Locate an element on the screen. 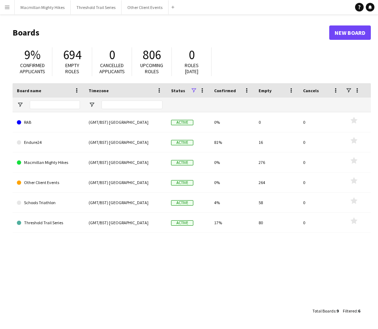 This screenshot has width=378, height=329. div: 58 is located at coordinates (276, 202).